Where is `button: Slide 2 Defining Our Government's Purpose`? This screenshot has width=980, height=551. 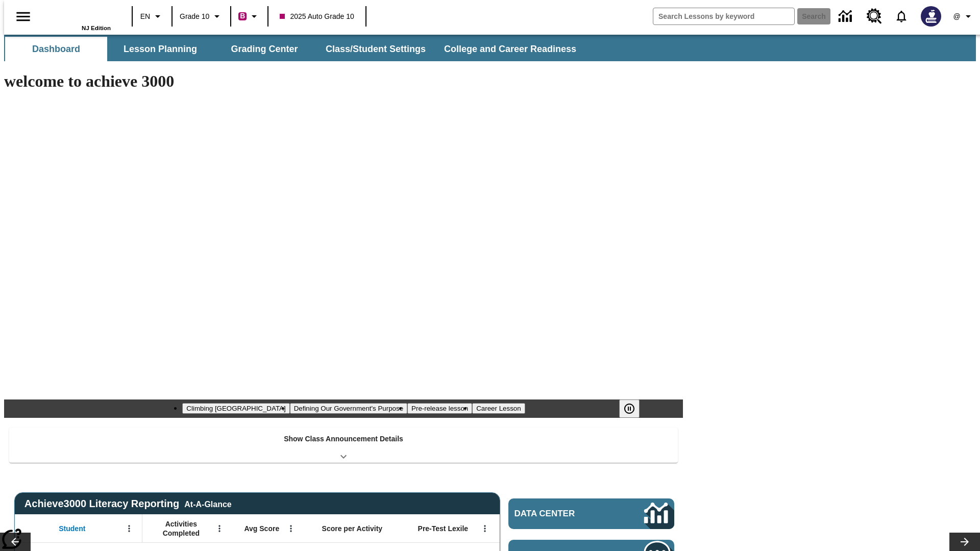
button: Slide 2 Defining Our Government's Purpose is located at coordinates (349, 408).